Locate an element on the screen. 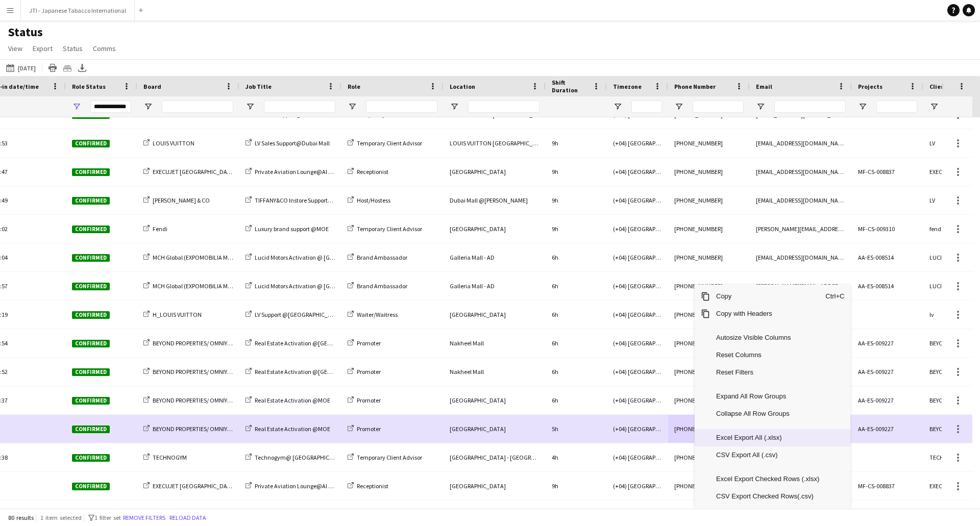  button: Remove filters is located at coordinates (144, 518).